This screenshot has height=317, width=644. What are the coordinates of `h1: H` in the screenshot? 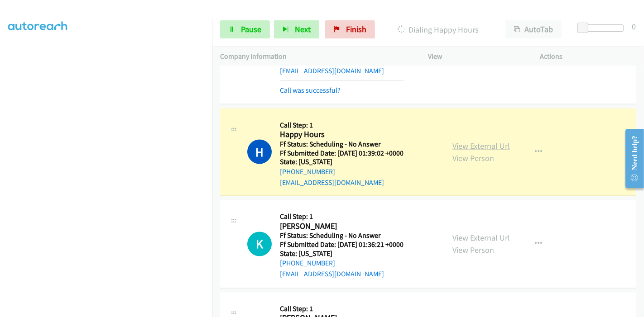 It's located at (259, 152).